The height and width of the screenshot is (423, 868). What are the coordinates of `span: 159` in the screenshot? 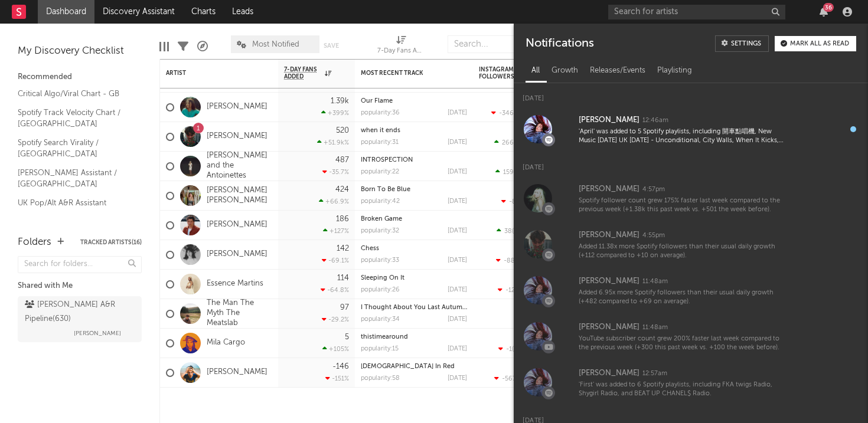 It's located at (509, 172).